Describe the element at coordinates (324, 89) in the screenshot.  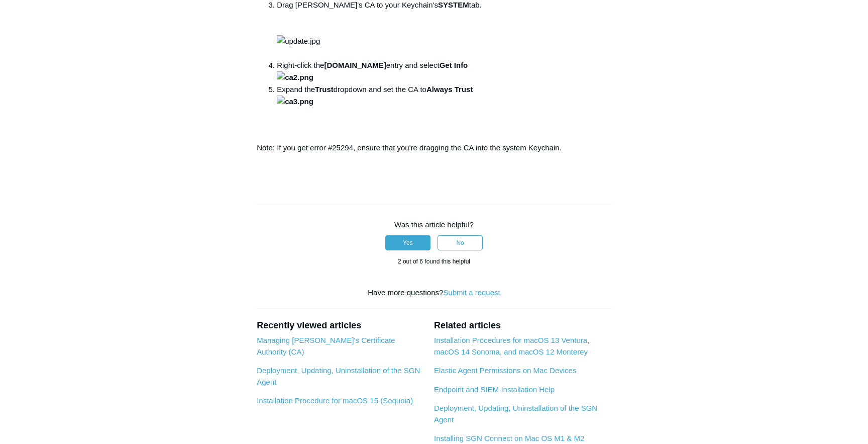
I see `strong: Trust` at that location.